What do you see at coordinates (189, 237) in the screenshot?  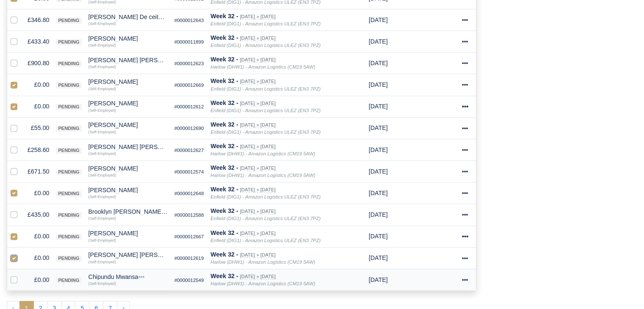 I see `small: #0000012667` at bounding box center [189, 237].